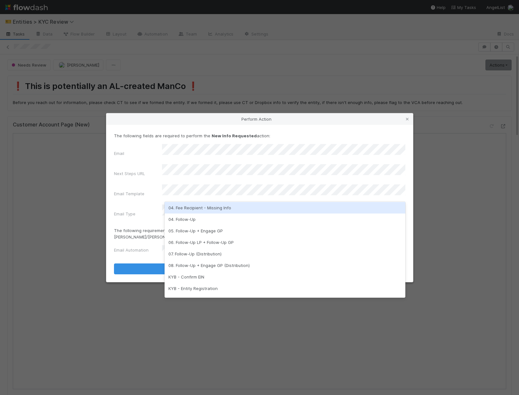 Image resolution: width=519 pixels, height=395 pixels. Describe the element at coordinates (285, 242) in the screenshot. I see `div: 06. Follow-Up LP + Follow-Up GP` at that location.